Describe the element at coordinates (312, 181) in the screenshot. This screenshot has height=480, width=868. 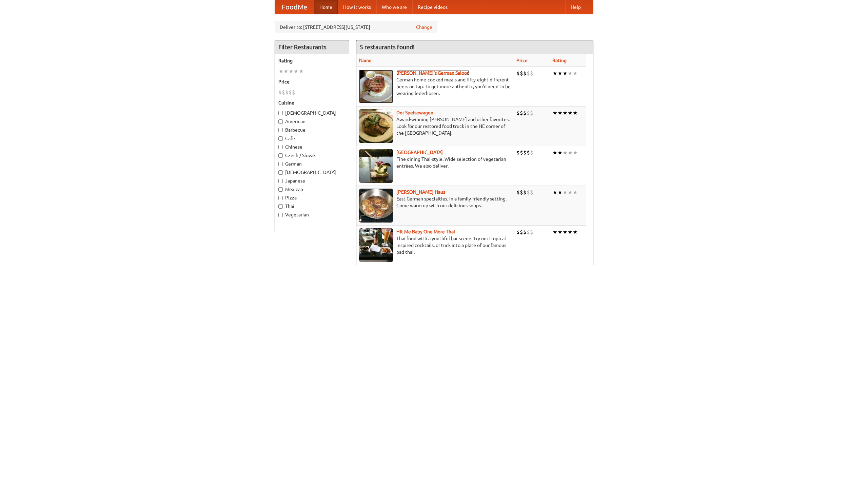
I see `label: Japanese` at that location.